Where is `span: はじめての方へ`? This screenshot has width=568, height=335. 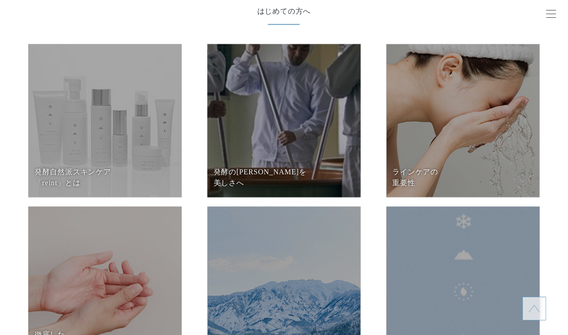 span: はじめての方へ is located at coordinates (284, 11).